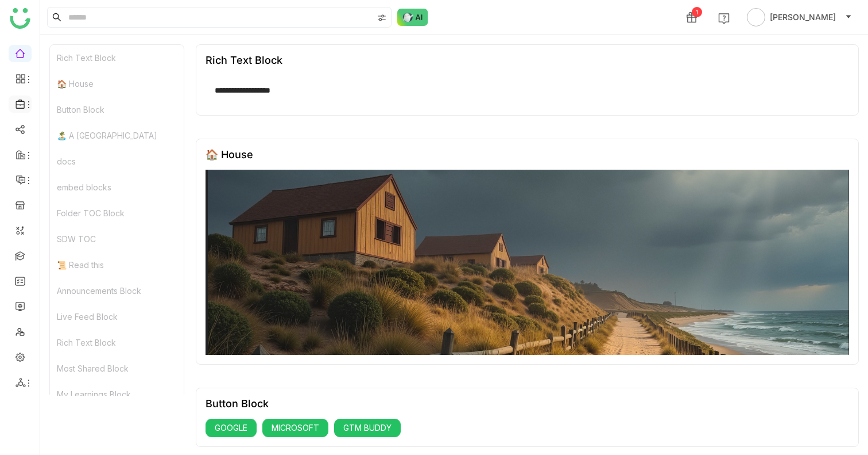  I want to click on div: Button Block, so click(237, 403).